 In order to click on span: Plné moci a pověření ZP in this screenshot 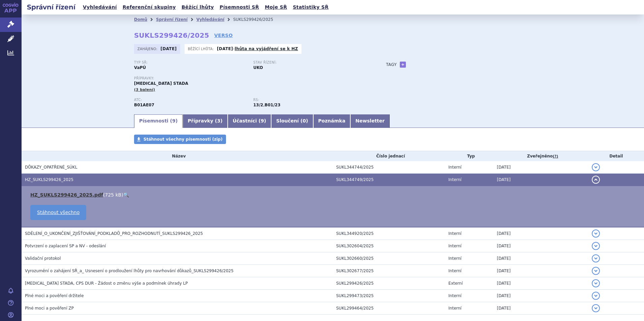, I will do `click(49, 308)`.